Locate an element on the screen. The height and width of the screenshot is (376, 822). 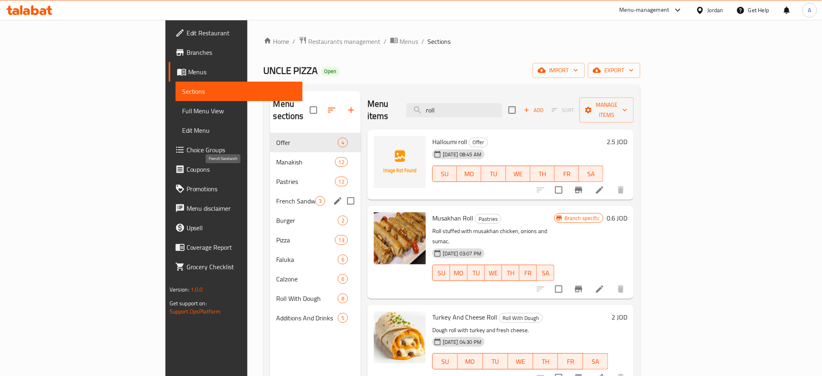
div: Open is located at coordinates (331, 71).